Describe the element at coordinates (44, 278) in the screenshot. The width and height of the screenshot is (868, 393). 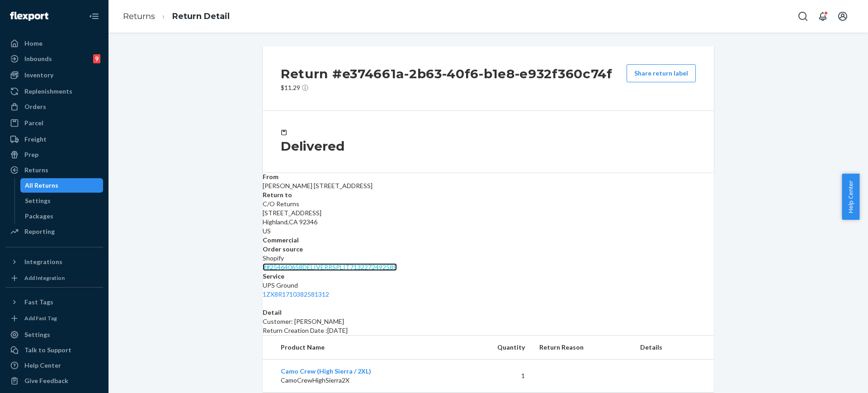
I see `div: Add Integration` at that location.